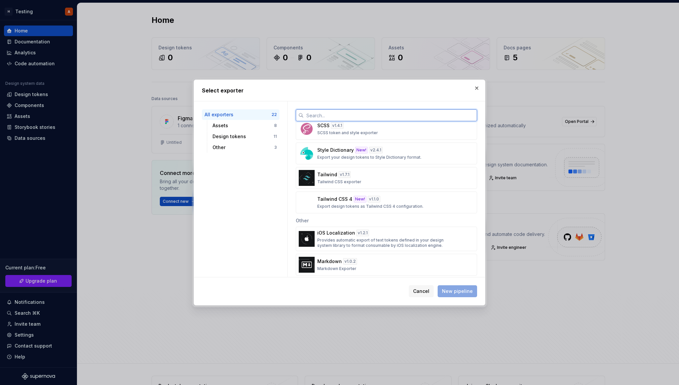  What do you see at coordinates (245, 148) in the screenshot?
I see `button: Other3` at bounding box center [245, 148].